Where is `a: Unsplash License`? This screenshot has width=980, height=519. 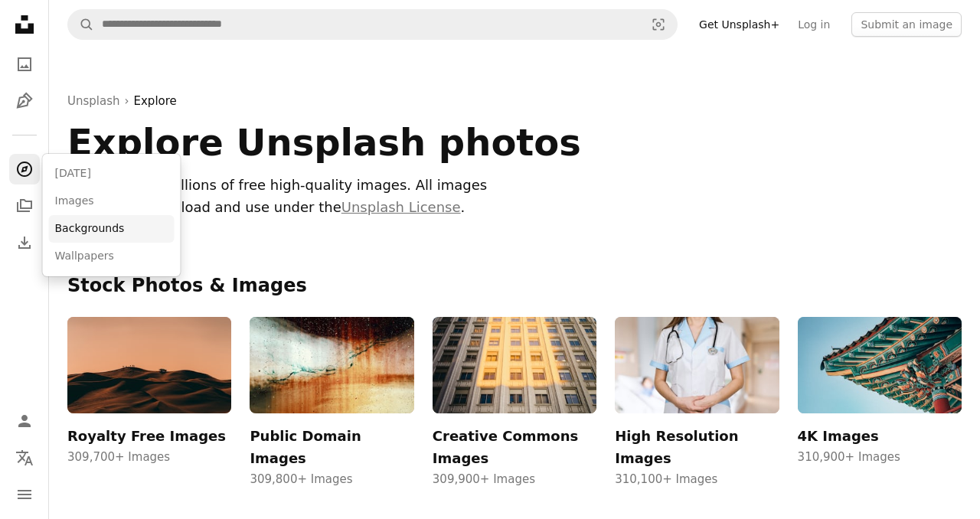 a: Unsplash License is located at coordinates (401, 206).